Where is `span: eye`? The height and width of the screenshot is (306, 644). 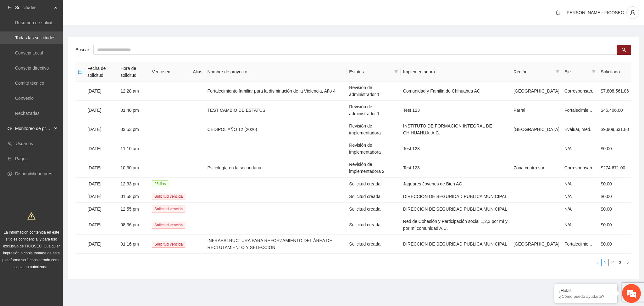
span: eye is located at coordinates (10, 128).